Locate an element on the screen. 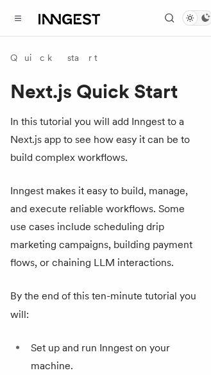 This screenshot has width=211, height=375. p: Inngest makes it easy to build, manage, and execute reliable workflows. Some use cases include sc... is located at coordinates (105, 227).